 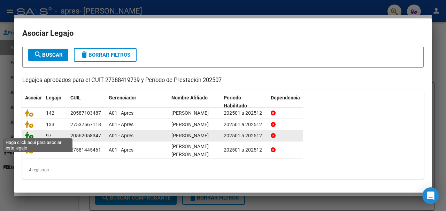 I want to click on h2: Asociar Legajo, so click(x=223, y=33).